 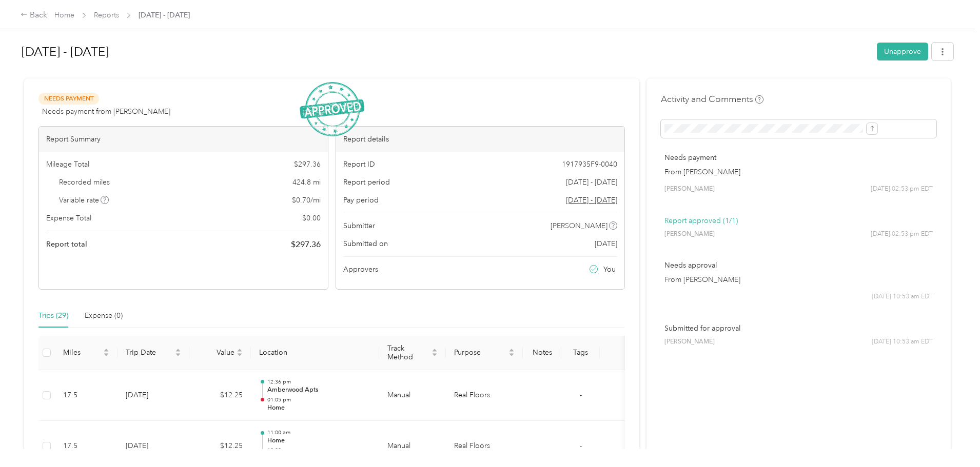 What do you see at coordinates (542, 353) in the screenshot?
I see `th: Notes` at bounding box center [542, 353].